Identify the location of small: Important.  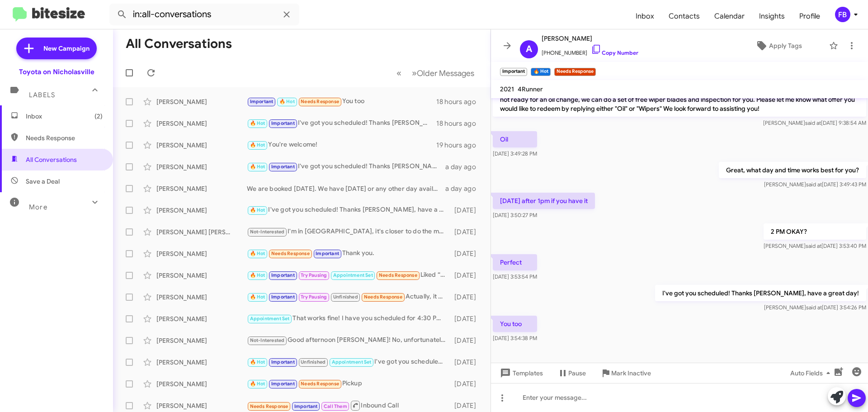
(513, 72).